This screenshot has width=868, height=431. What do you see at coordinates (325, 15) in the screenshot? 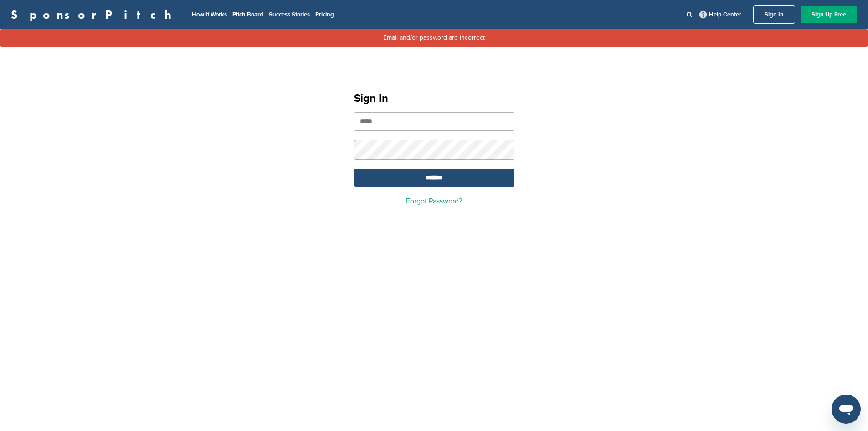
I see `a: Pricing` at bounding box center [325, 15].